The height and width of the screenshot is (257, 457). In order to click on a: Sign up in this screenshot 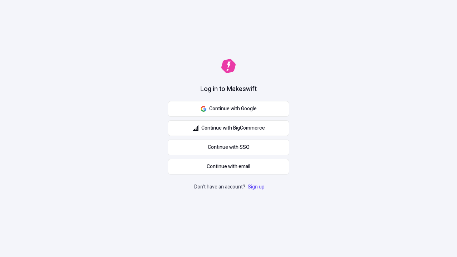, I will do `click(256, 187)`.